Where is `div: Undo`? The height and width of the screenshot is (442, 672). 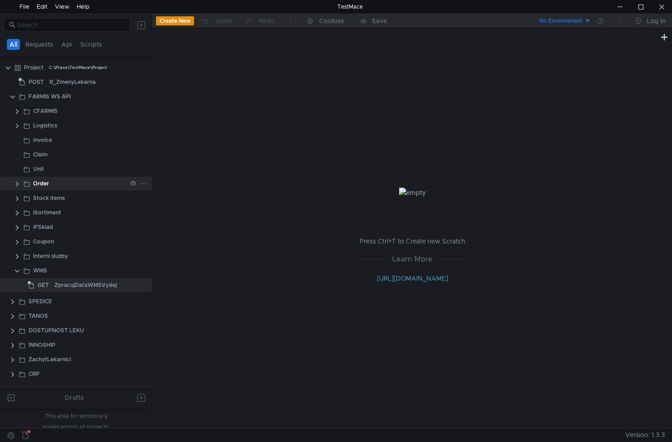 div: Undo is located at coordinates (224, 21).